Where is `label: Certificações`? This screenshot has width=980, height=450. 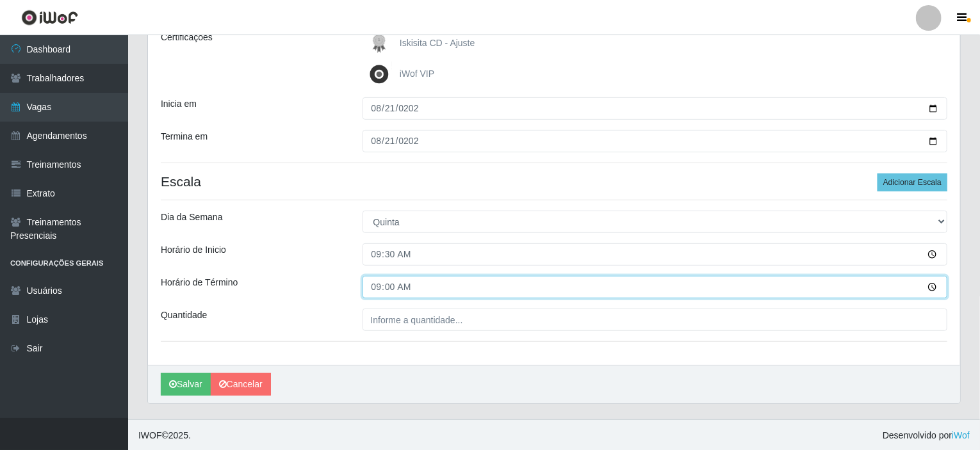
label: Certificações is located at coordinates (186, 37).